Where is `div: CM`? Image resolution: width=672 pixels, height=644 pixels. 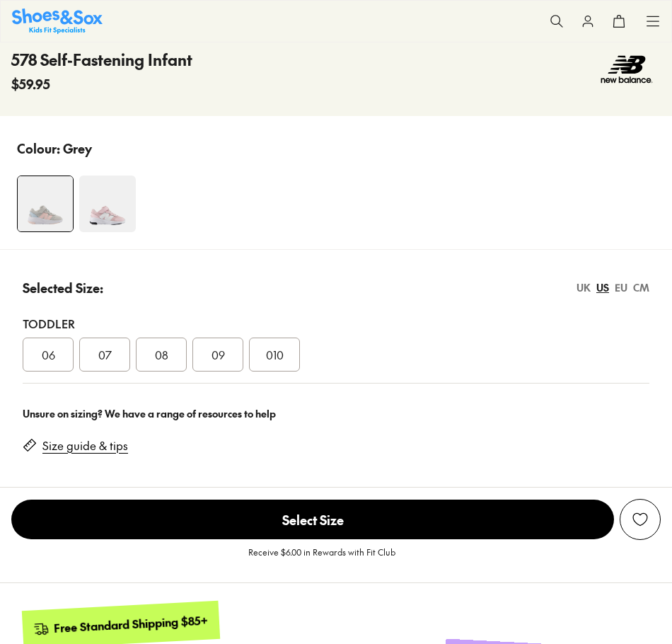 div: CM is located at coordinates (641, 287).